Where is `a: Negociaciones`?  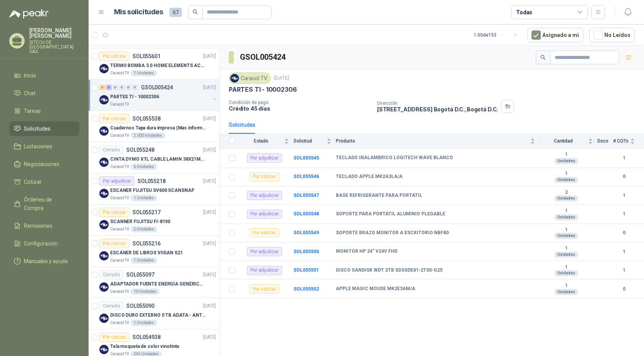 a: Negociaciones is located at coordinates (44, 164).